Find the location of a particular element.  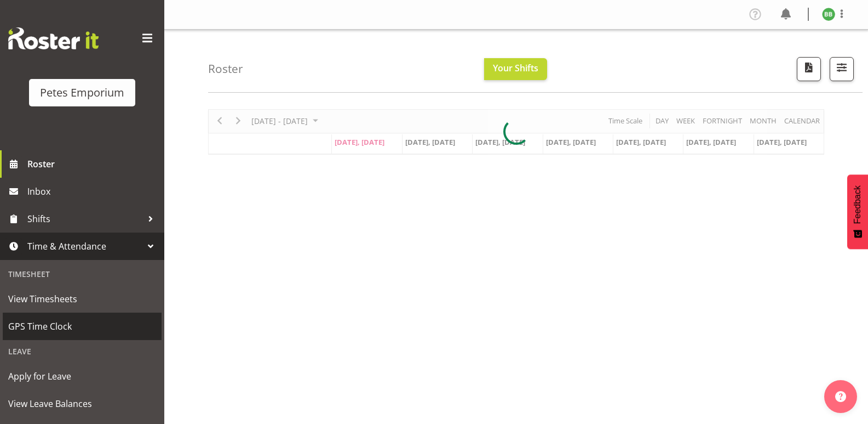

span: Time & Attendance is located at coordinates (85, 247).